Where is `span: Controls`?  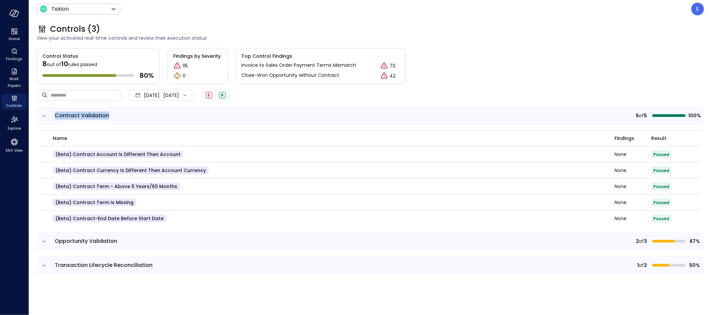
span: Controls is located at coordinates (14, 105).